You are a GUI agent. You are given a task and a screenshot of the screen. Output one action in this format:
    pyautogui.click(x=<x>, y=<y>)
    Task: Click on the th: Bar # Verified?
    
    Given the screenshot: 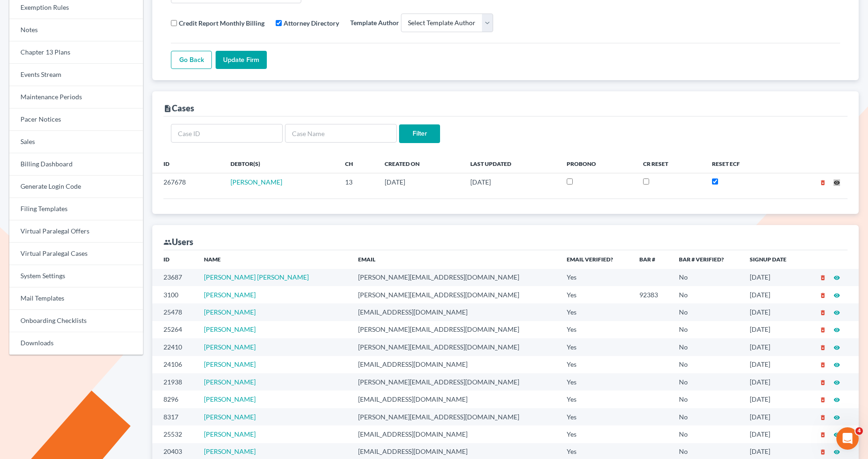 What is the action you would take?
    pyautogui.click(x=707, y=259)
    